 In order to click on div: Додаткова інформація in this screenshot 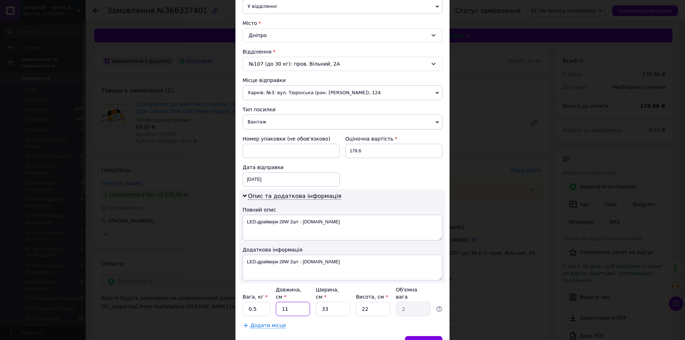, I will do `click(343, 250)`.